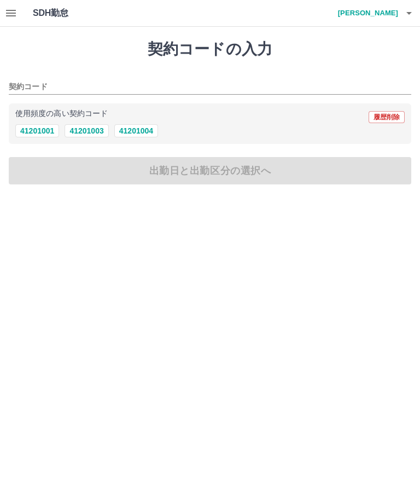 The width and height of the screenshot is (420, 504). Describe the element at coordinates (37, 131) in the screenshot. I see `button: 41201001` at that location.